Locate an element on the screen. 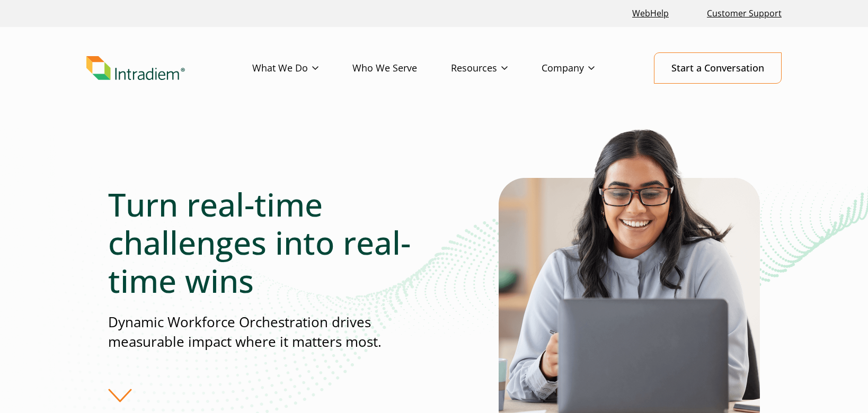  a: Resources is located at coordinates (496, 68).